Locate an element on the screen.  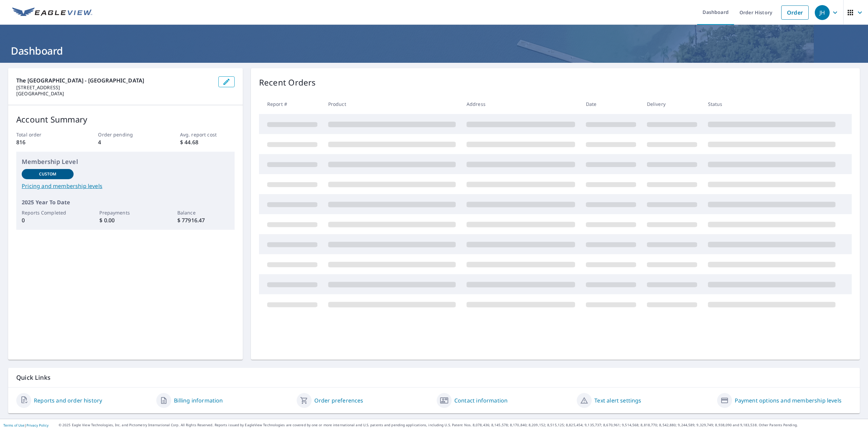
div: JH is located at coordinates (822, 12).